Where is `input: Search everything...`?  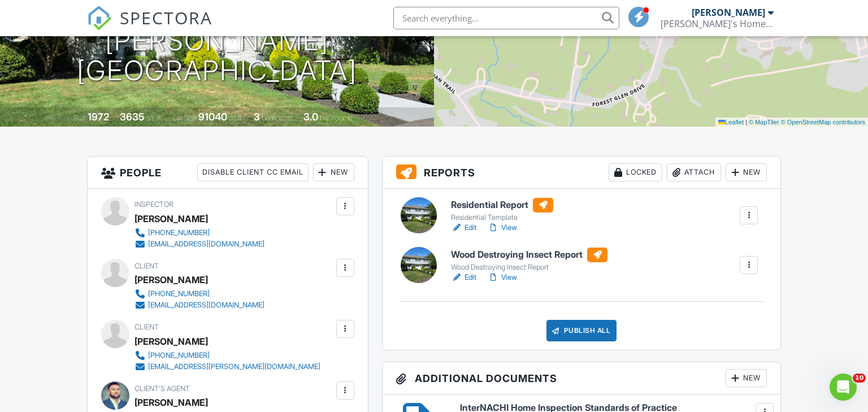 input: Search everything... is located at coordinates (507, 18).